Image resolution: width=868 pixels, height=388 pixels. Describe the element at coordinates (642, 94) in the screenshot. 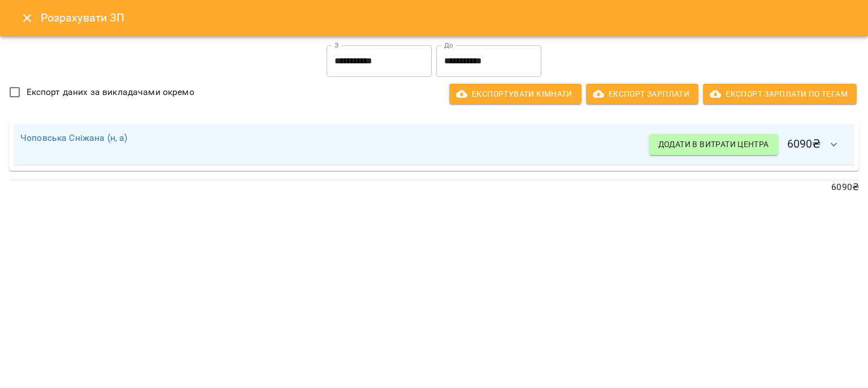

I see `span: Експорт Зарплати` at that location.